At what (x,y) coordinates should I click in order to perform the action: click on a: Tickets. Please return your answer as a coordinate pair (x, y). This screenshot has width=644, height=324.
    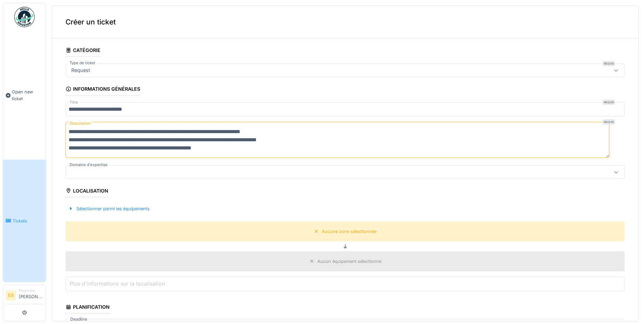
    Looking at the image, I should click on (25, 221).